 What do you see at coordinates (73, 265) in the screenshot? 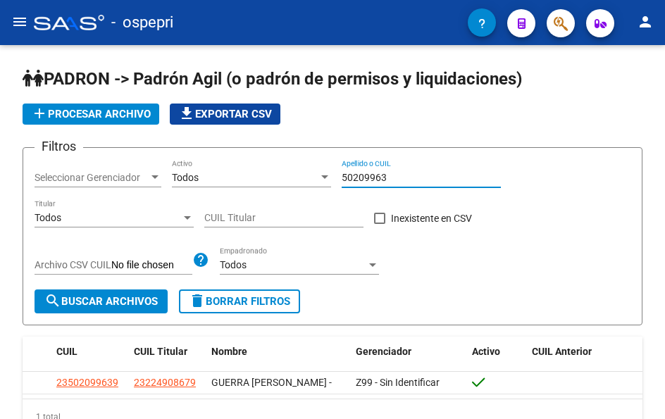
I see `span: Archivo CSV CUIL` at bounding box center [73, 265].